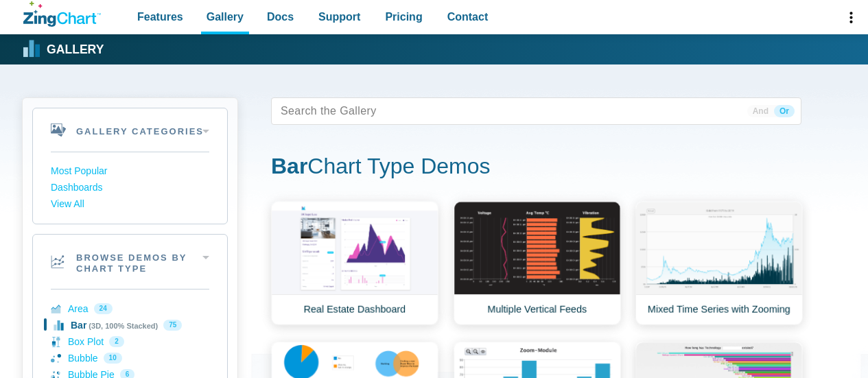 The height and width of the screenshot is (378, 868). Describe the element at coordinates (403, 16) in the screenshot. I see `span: Pricing` at that location.